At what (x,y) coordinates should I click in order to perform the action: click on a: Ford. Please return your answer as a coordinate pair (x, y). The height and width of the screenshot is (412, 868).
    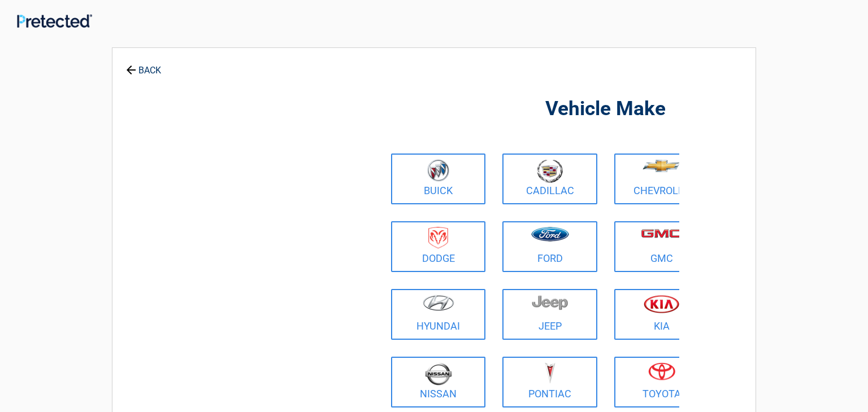
    Looking at the image, I should click on (550, 247).